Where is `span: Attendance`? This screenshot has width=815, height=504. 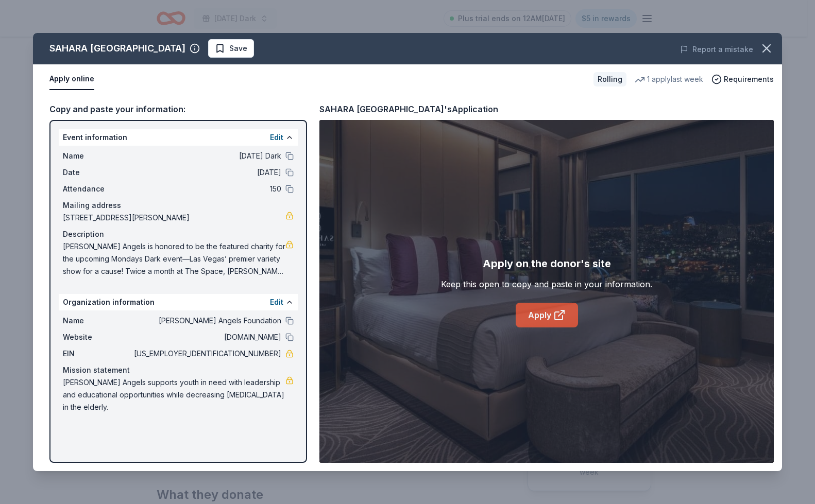
span: Attendance is located at coordinates (98, 189).